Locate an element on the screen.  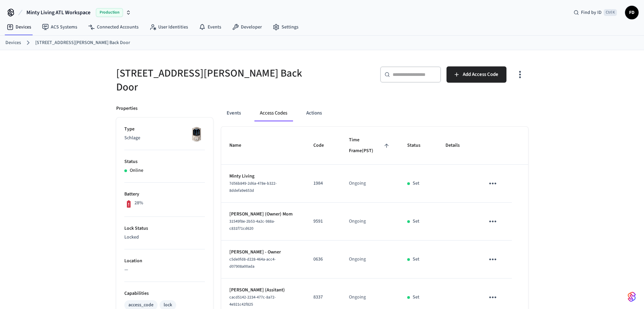
span: 31549f8e-2b53-4a2c-988a-c831f71cd620 is located at coordinates (252, 225).